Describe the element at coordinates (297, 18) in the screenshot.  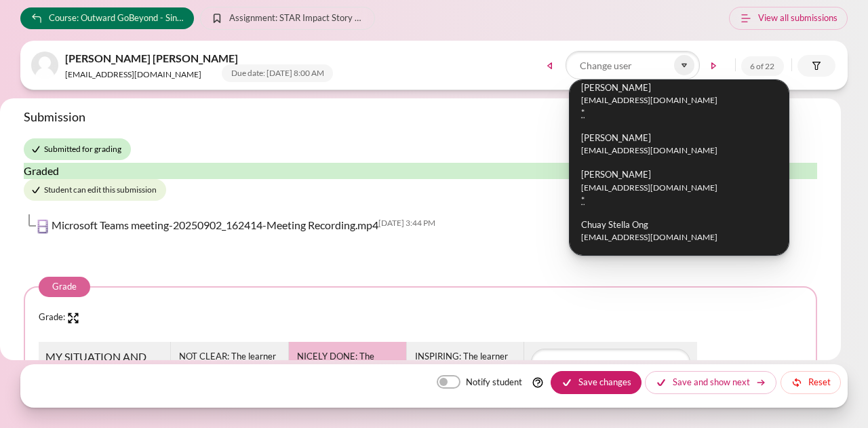
I see `span: Assignment: STAR Impact Story Video Submission` at that location.